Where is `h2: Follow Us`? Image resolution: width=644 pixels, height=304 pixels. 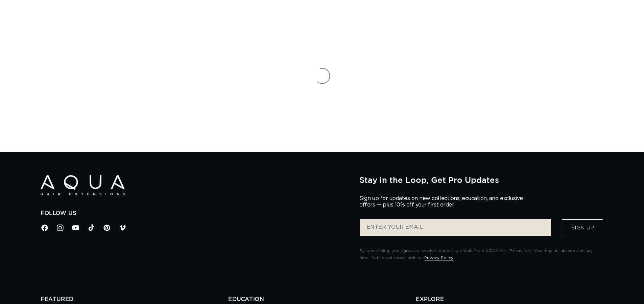 h2: Follow Us is located at coordinates (194, 213).